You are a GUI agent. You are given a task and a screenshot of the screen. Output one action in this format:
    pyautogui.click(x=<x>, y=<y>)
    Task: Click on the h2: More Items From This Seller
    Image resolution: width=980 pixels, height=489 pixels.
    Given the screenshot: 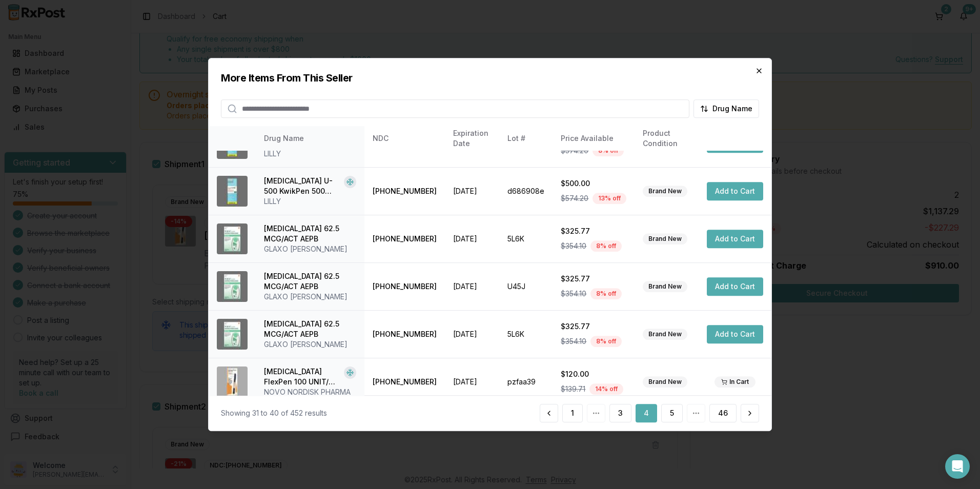 What is the action you would take?
    pyautogui.click(x=490, y=78)
    